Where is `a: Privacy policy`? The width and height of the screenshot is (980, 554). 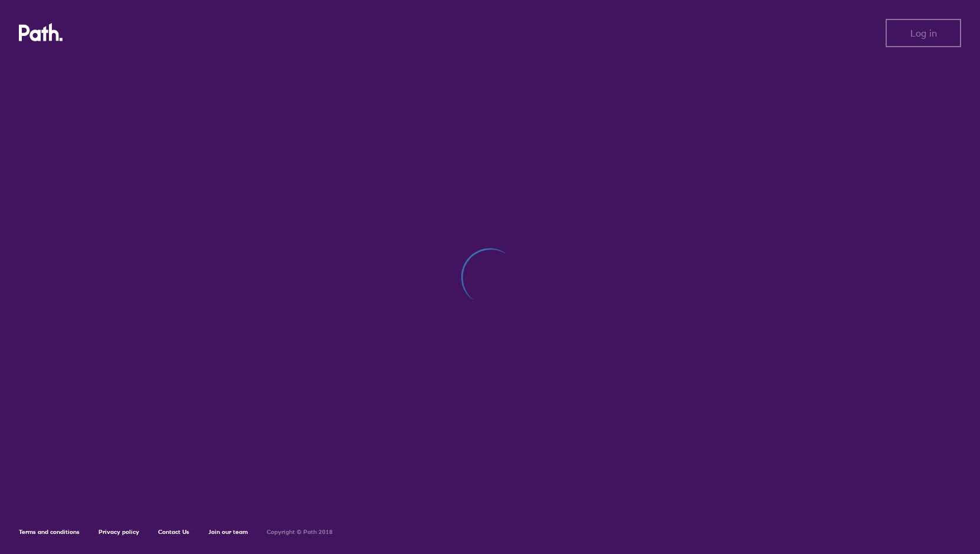
a: Privacy policy is located at coordinates (119, 532).